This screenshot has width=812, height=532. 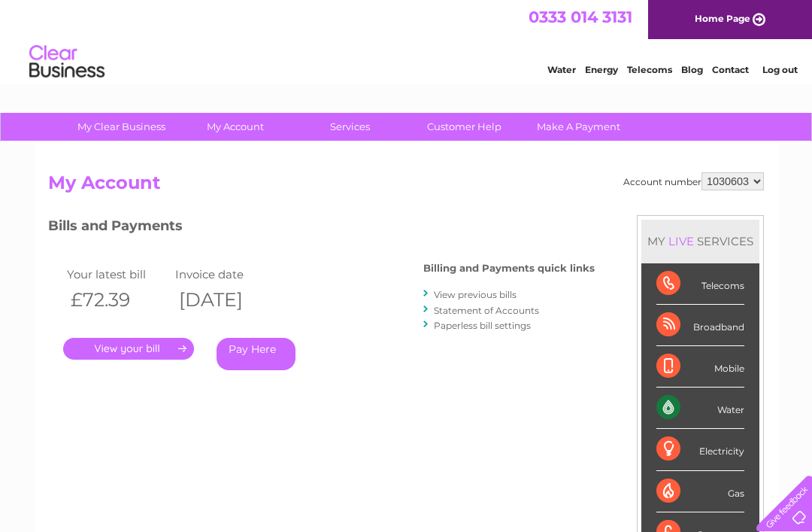 What do you see at coordinates (509, 268) in the screenshot?
I see `h4: Billing and Payments quick links` at bounding box center [509, 268].